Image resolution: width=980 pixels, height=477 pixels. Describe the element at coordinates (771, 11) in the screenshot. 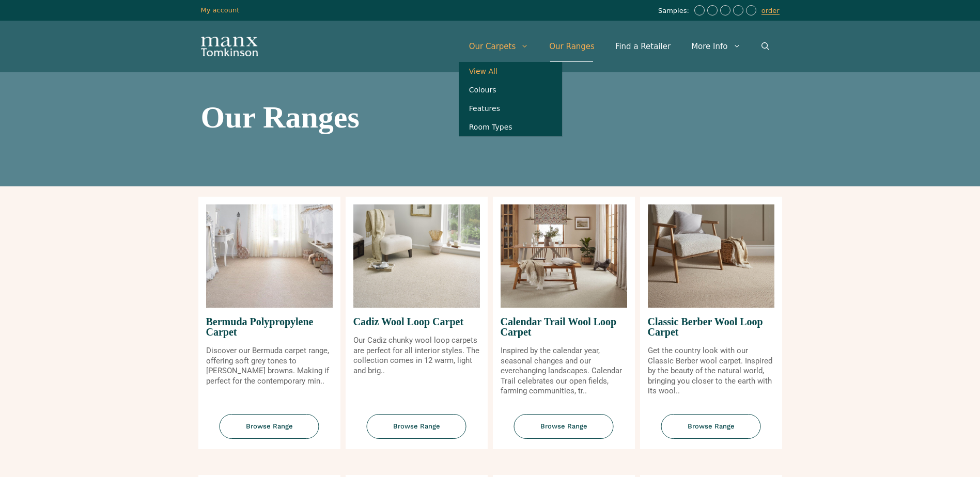

I see `a: order` at that location.